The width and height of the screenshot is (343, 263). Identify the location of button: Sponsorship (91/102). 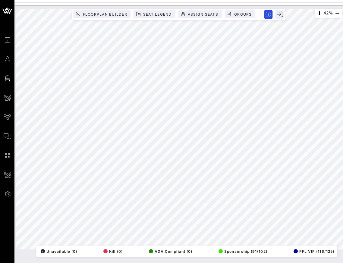
(242, 251).